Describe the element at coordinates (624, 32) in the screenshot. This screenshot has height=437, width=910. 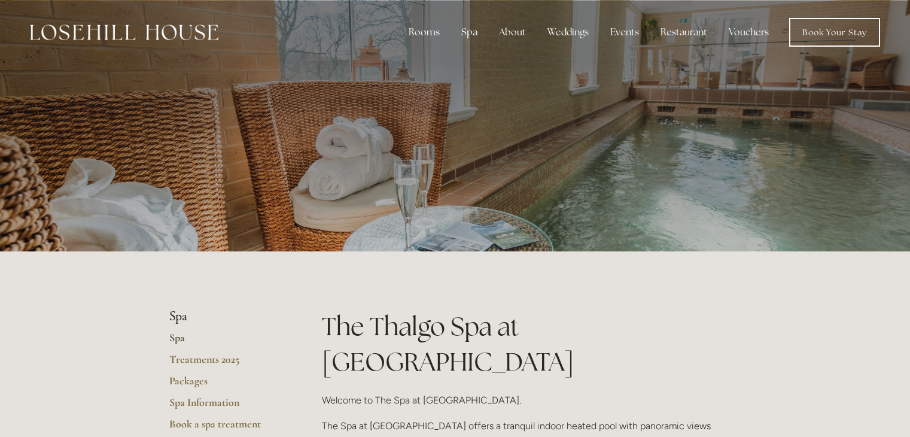
I see `div: Events` at that location.